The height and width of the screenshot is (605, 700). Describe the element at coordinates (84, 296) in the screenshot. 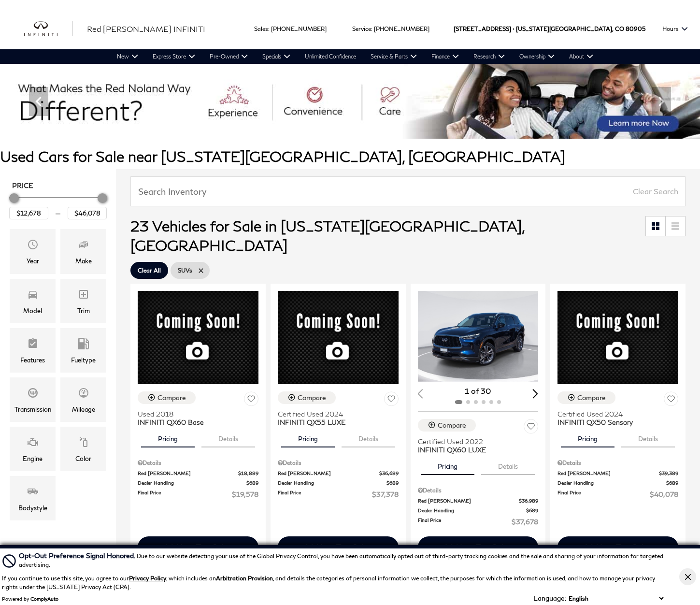

I see `span: Trim` at that location.